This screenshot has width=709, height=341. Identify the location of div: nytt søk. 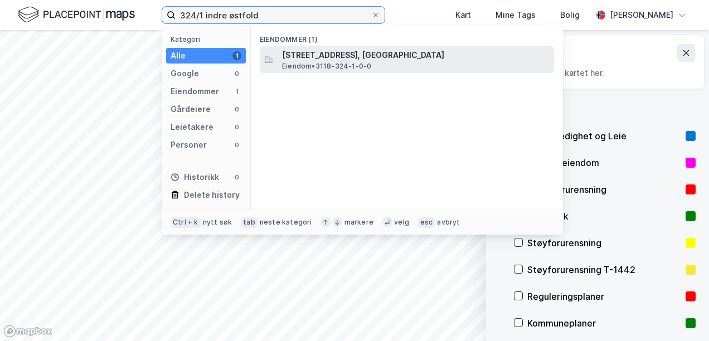
(217, 222).